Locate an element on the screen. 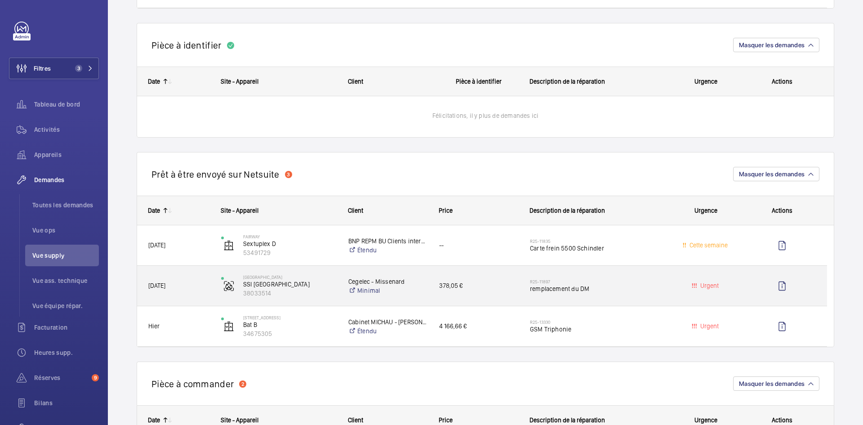 The height and width of the screenshot is (425, 863). h2: Pièce à commander is located at coordinates (192, 384).